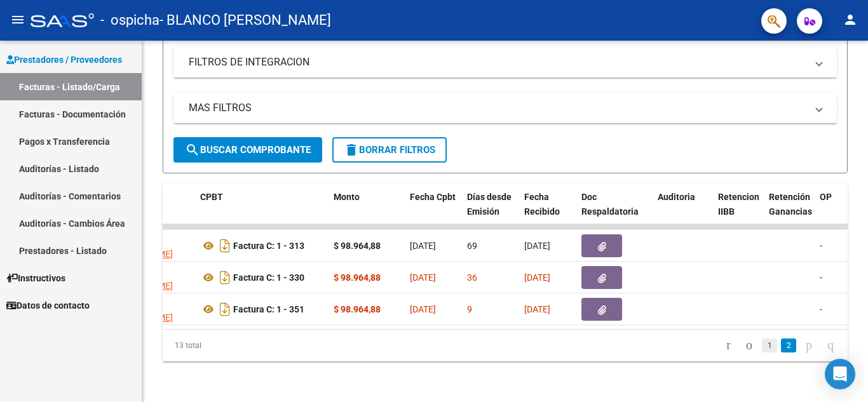  I want to click on datatable-header-cell: Monto, so click(367, 212).